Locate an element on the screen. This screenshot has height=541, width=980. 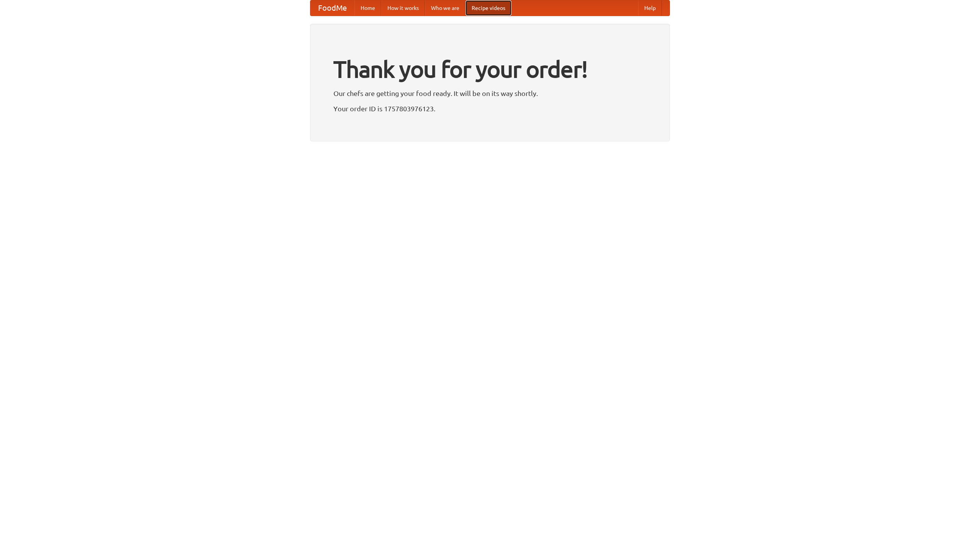
p: Our chefs are getting your food ready. It will be on its way shortly. is located at coordinates (490, 93).